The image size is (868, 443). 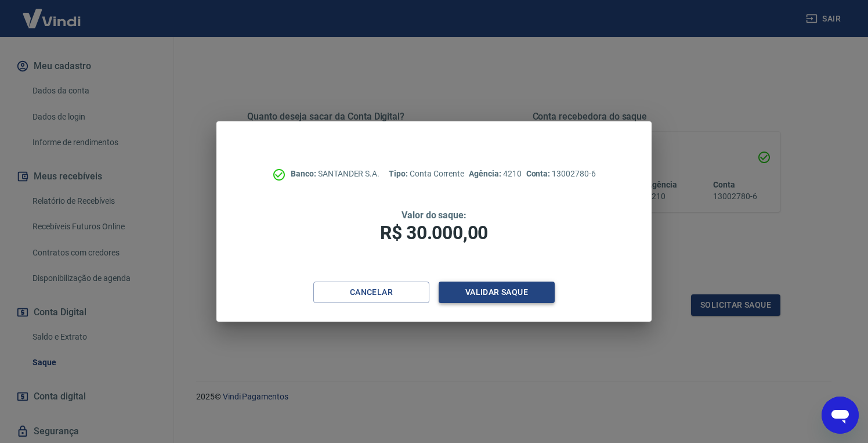 I want to click on span: Valor do saque:, so click(x=434, y=214).